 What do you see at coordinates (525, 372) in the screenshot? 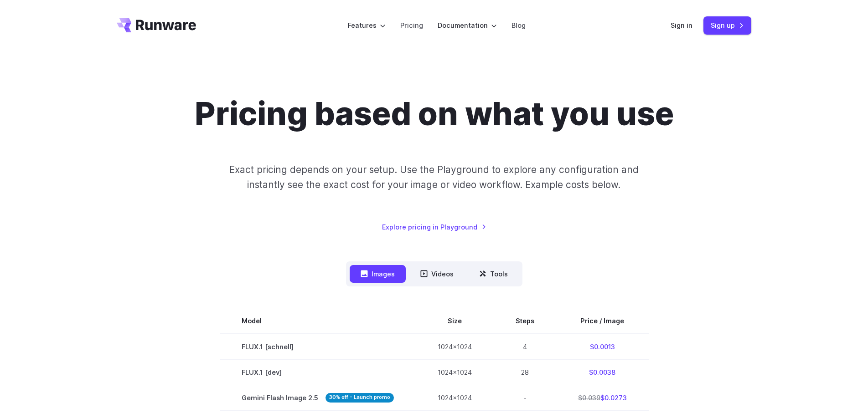
I see `td: 28` at bounding box center [525, 372].